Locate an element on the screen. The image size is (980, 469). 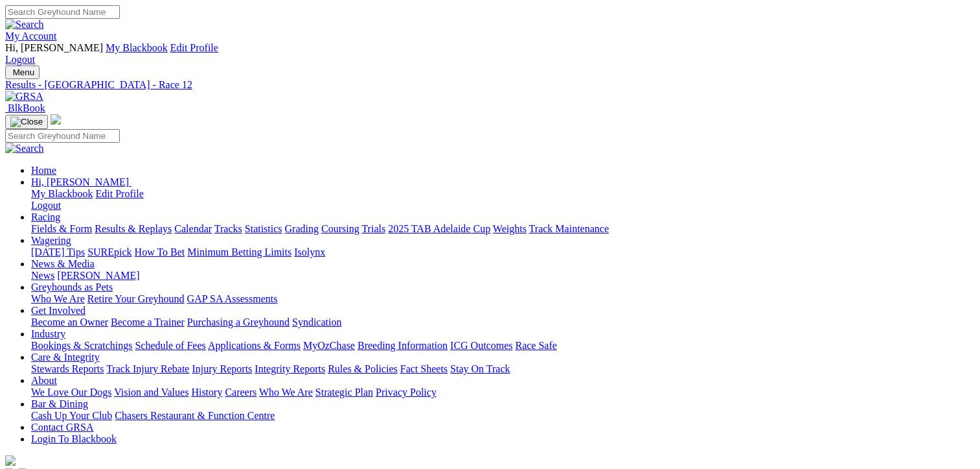
a: Fact Sheets is located at coordinates (423, 368).